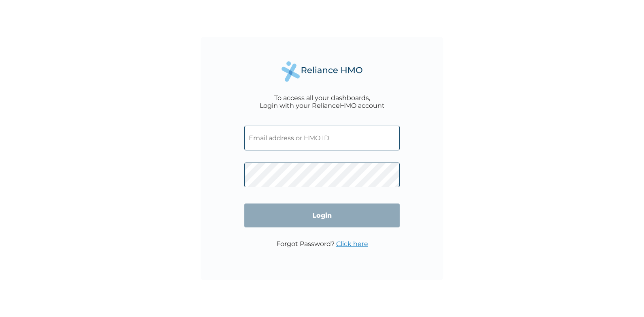 This screenshot has height=317, width=644. What do you see at coordinates (322, 243) in the screenshot?
I see `p: Forgot Password?` at bounding box center [322, 243].